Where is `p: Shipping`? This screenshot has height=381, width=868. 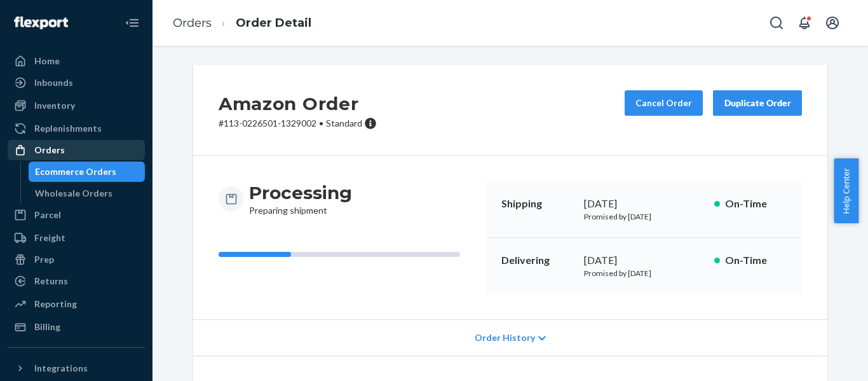
p: Shipping is located at coordinates (538, 204).